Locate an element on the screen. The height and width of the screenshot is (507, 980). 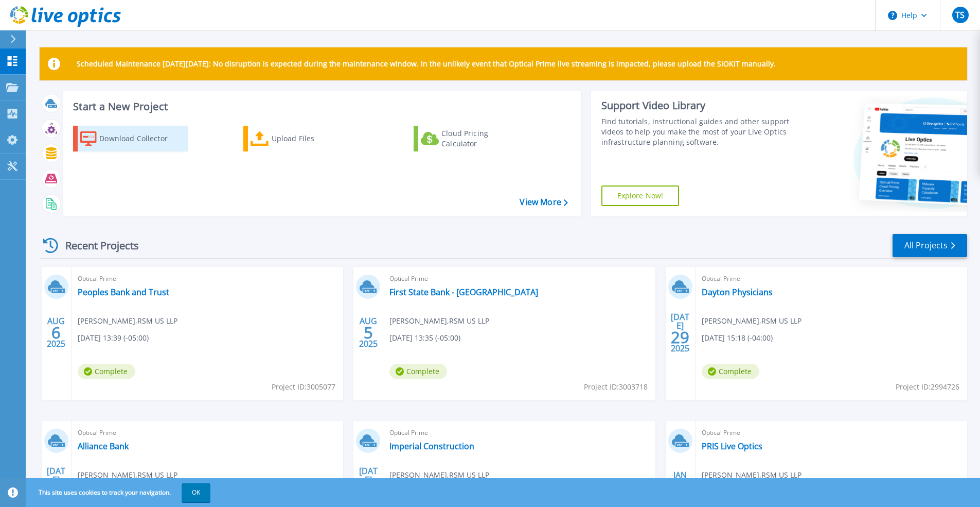
span: TS is located at coordinates (960, 15).